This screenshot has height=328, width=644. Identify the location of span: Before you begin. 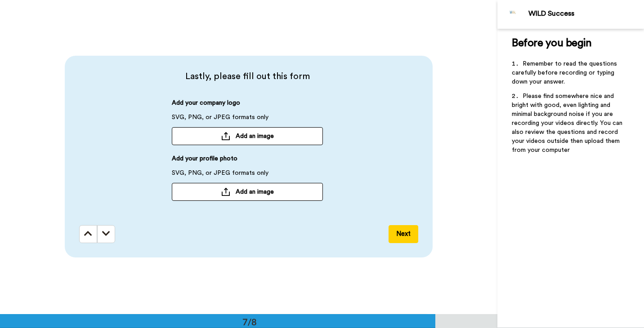
(551, 43).